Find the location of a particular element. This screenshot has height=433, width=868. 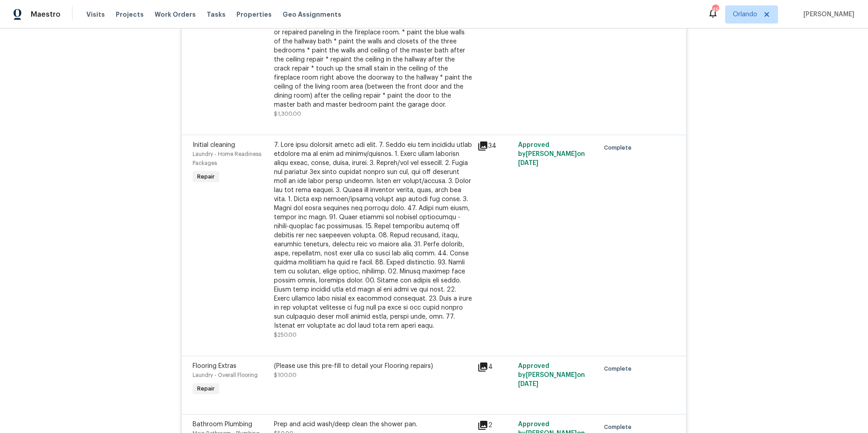

div: (Please use this pre-fill to detail your Flooring repairs) is located at coordinates (373, 366).